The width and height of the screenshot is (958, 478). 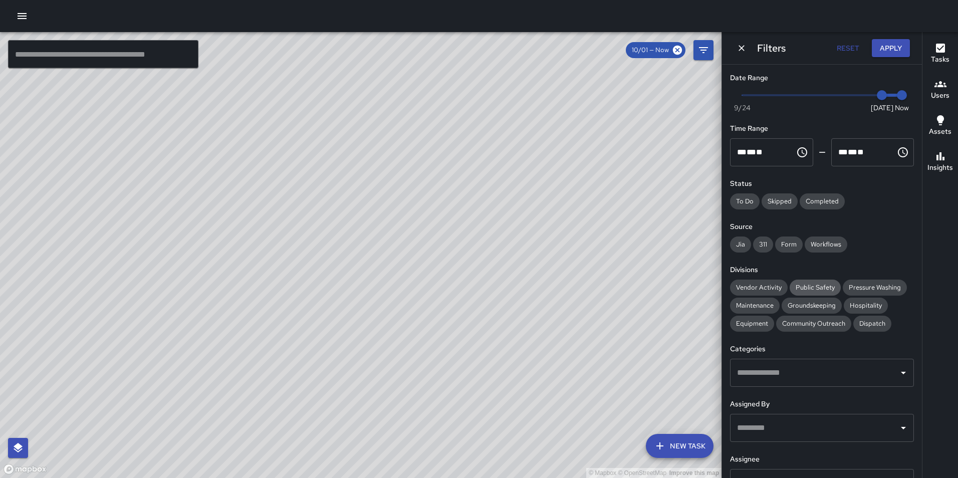 I want to click on h6: Date Range, so click(x=822, y=78).